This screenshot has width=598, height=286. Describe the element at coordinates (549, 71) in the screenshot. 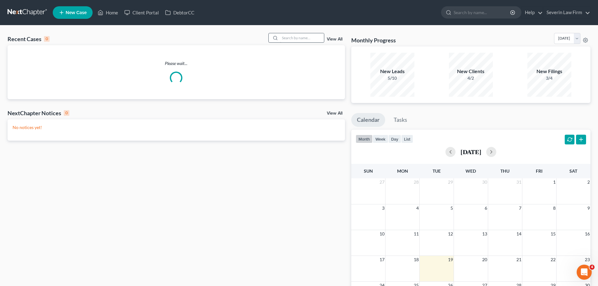

I see `div: New Filings` at that location.